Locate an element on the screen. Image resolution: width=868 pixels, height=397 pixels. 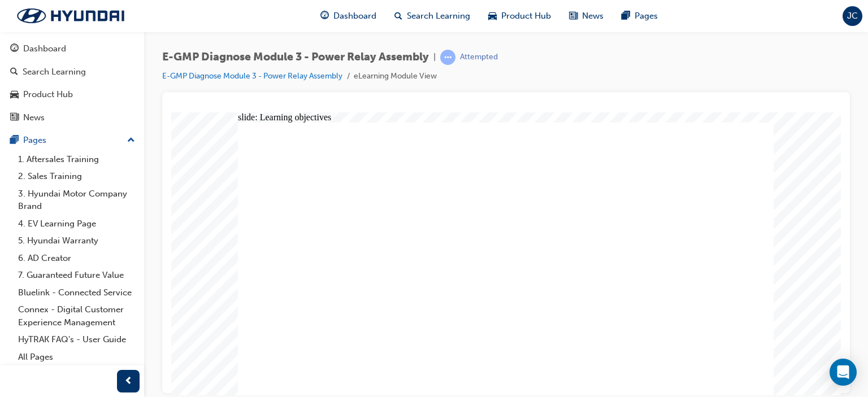
a: Search Learning is located at coordinates (72, 72).